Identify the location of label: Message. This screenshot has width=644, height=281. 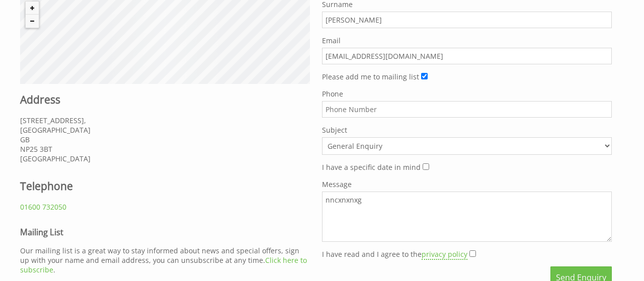
(467, 184).